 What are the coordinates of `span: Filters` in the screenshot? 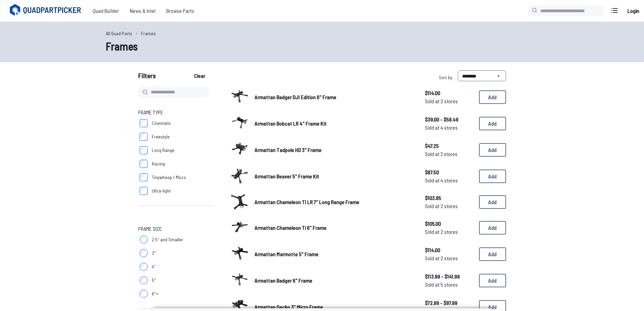 It's located at (147, 77).